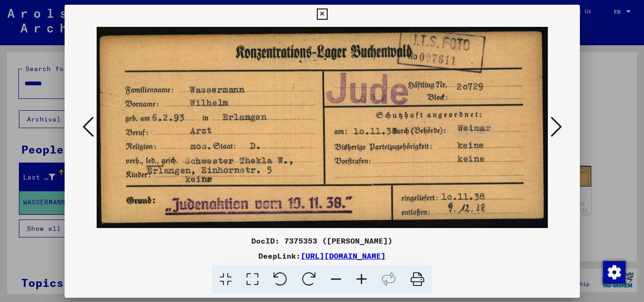 Image resolution: width=644 pixels, height=302 pixels. Describe the element at coordinates (614, 272) in the screenshot. I see `img: Change consent` at that location.